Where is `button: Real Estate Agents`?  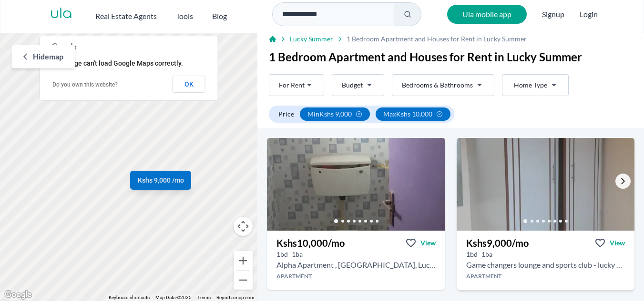
button: Real Estate Agents is located at coordinates (125, 14).